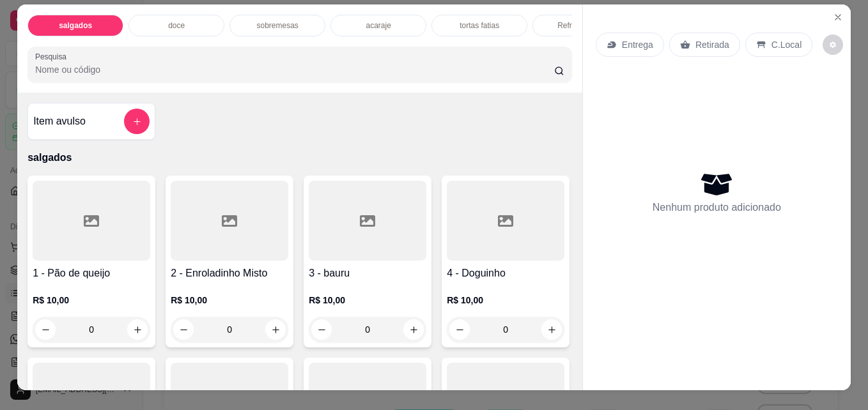 The width and height of the screenshot is (868, 410). What do you see at coordinates (505, 273) in the screenshot?
I see `h4: 4 - Doguinho` at bounding box center [505, 273].